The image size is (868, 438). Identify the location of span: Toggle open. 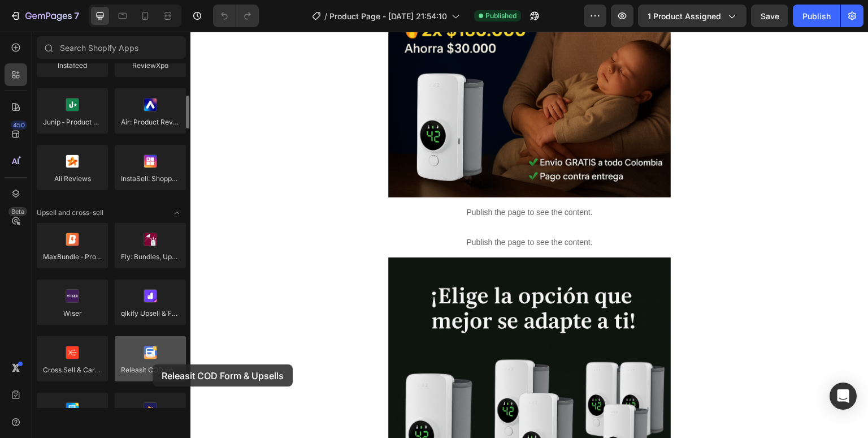
(177, 213).